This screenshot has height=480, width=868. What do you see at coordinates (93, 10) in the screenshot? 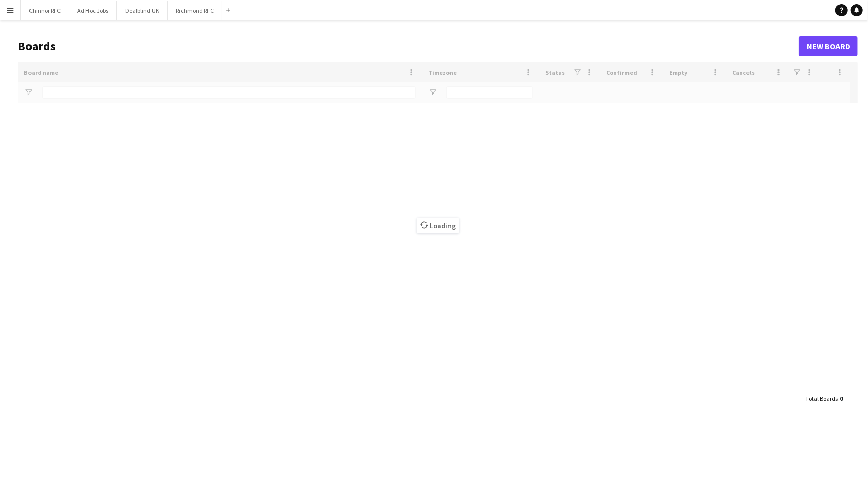
I see `button: Ad Hoc Jobs` at bounding box center [93, 10].